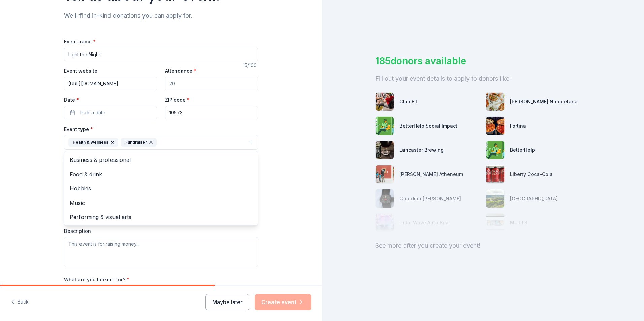  Describe the element at coordinates (161, 189) in the screenshot. I see `div: Health & wellnessFundraiser` at that location.